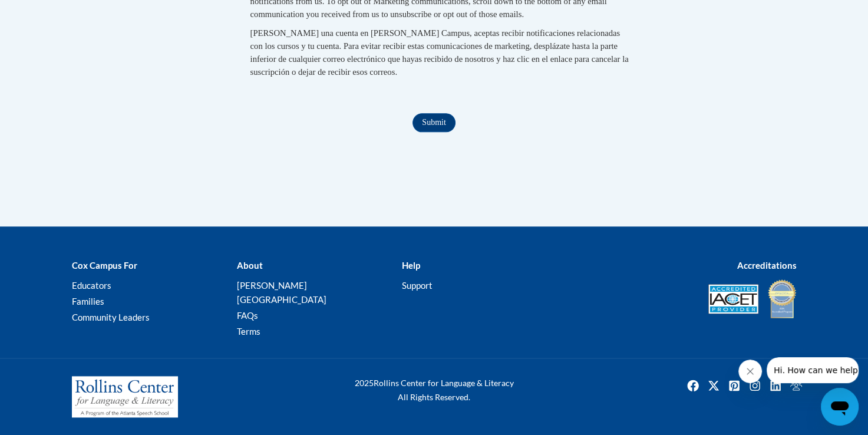 Image resolution: width=868 pixels, height=435 pixels. I want to click on a: Twitter, so click(713, 385).